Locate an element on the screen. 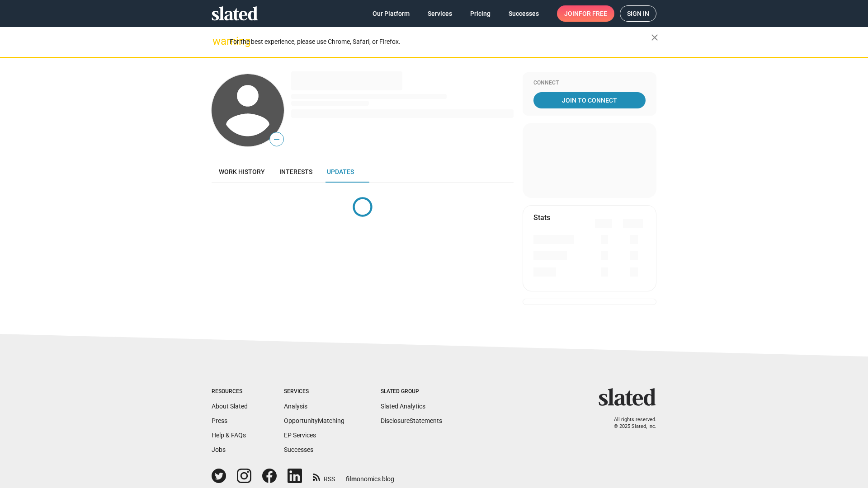 The image size is (868, 488). a: About Slated is located at coordinates (229, 406).